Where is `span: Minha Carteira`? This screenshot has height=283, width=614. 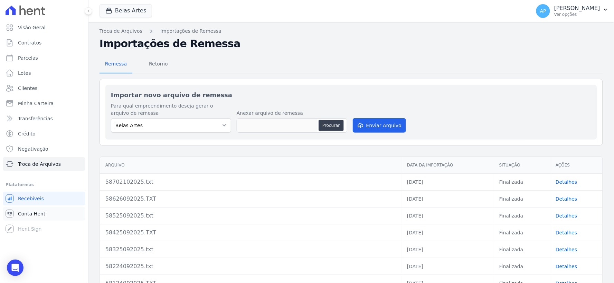
span: Minha Carteira is located at coordinates (36, 104).